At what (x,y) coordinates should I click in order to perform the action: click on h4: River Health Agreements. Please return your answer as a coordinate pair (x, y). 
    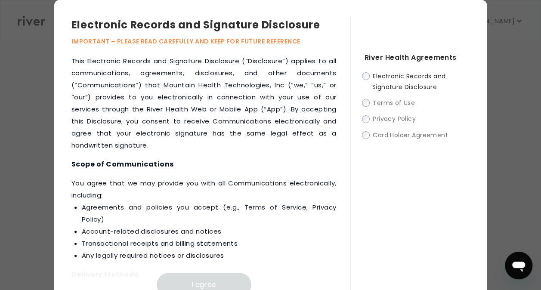
    Looking at the image, I should click on (417, 58).